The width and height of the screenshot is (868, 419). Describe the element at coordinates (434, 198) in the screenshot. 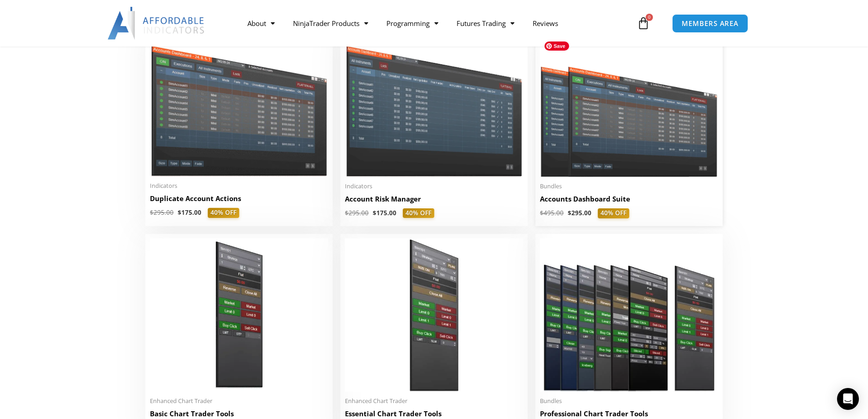

I see `h2: Account Risk Manager` at that location.